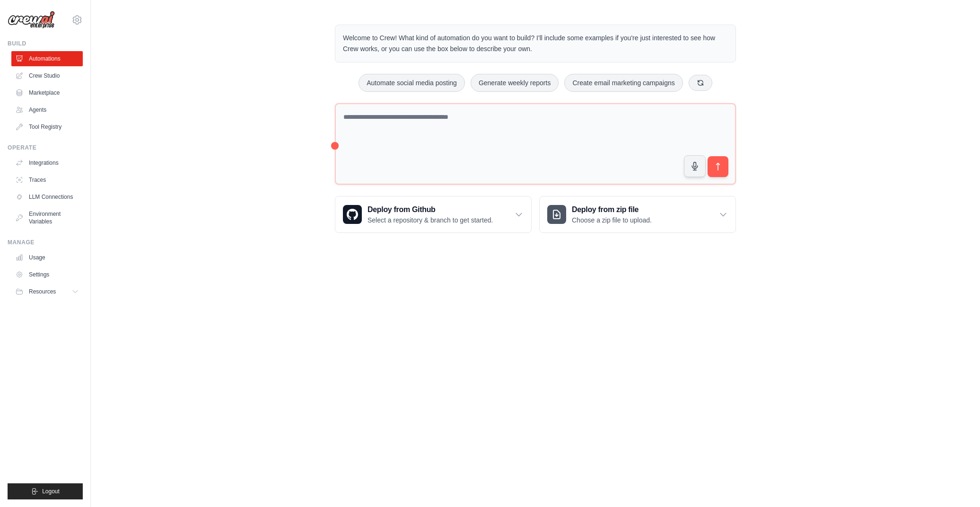 This screenshot has width=980, height=507. What do you see at coordinates (46, 258) in the screenshot?
I see `a: Usage` at bounding box center [46, 258].